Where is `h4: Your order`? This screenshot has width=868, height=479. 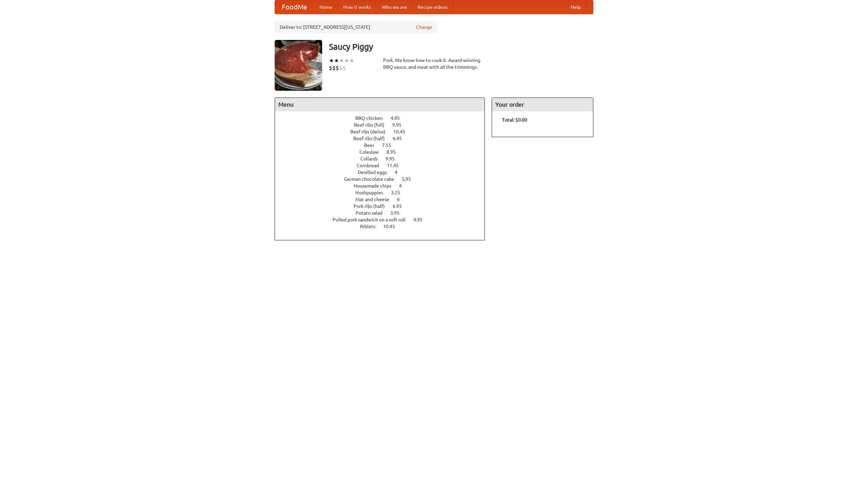 h4: Your order is located at coordinates (542, 105).